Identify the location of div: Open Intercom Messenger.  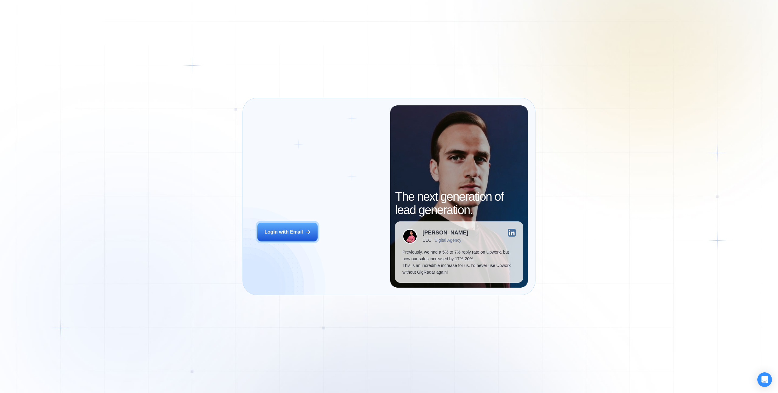
(764, 380).